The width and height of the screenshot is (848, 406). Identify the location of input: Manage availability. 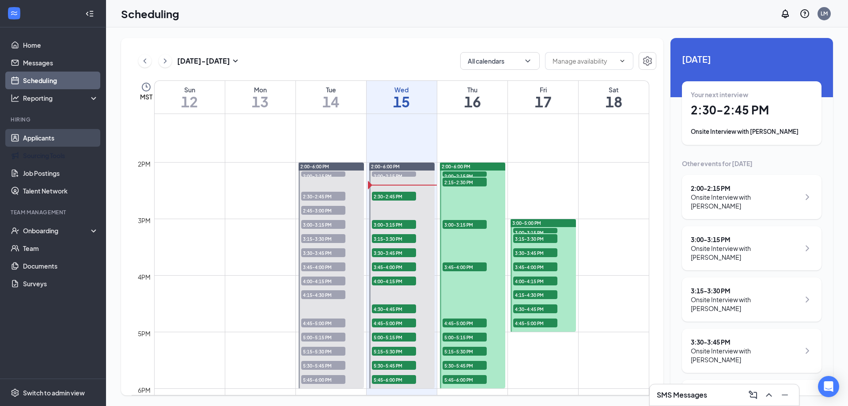
(584, 61).